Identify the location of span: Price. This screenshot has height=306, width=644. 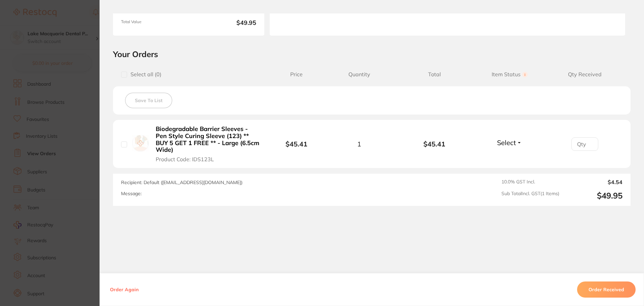
(296, 74).